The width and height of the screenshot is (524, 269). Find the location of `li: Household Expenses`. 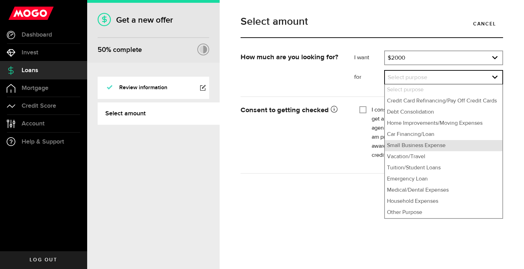

li: Household Expenses is located at coordinates (443, 201).